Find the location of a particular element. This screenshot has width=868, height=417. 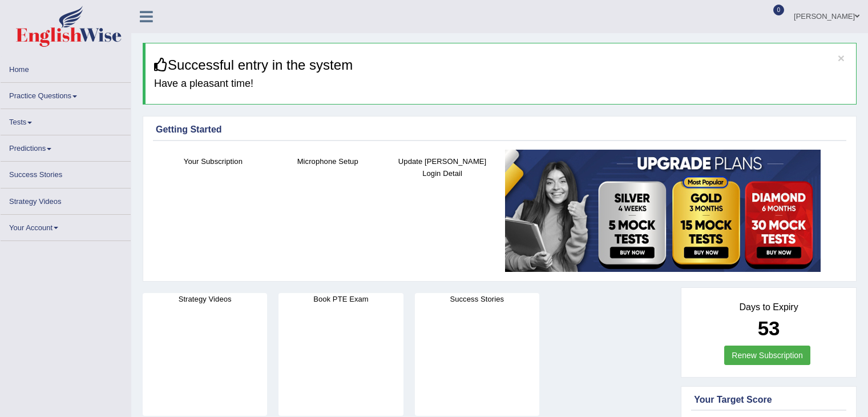

h4: Strategy Videos is located at coordinates (205, 299).